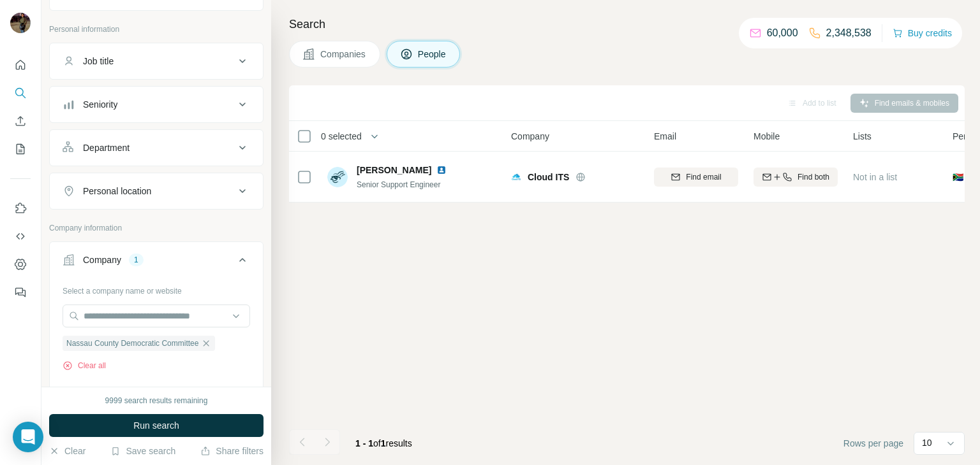  I want to click on button: Department, so click(156, 148).